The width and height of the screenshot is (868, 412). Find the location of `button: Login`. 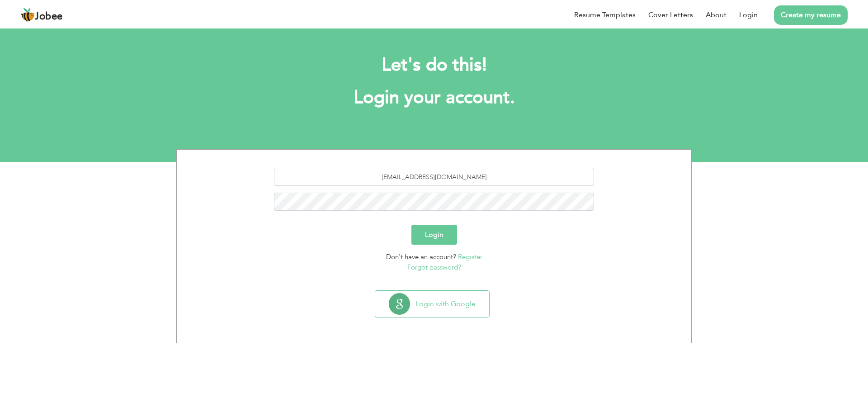

button: Login is located at coordinates (434, 235).